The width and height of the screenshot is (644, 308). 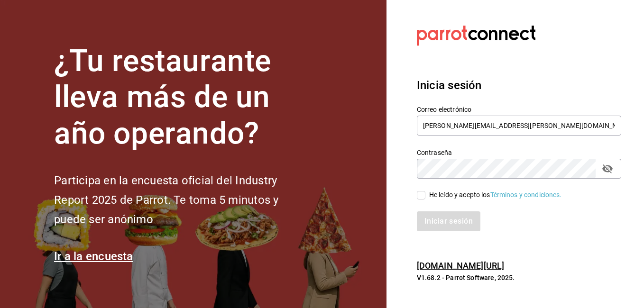 What do you see at coordinates (519, 278) in the screenshot?
I see `p: V1.68.2 - Parrot Software, 2025.` at bounding box center [519, 278].